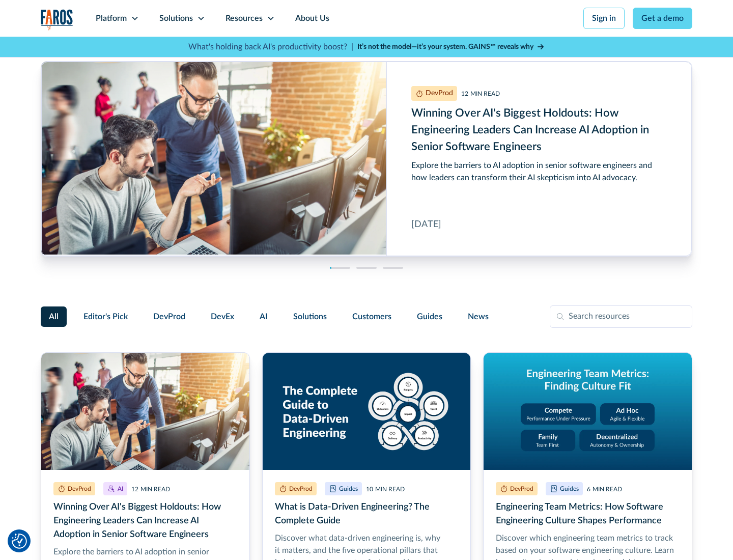  What do you see at coordinates (372, 316) in the screenshot?
I see `span: Customers` at bounding box center [372, 316].